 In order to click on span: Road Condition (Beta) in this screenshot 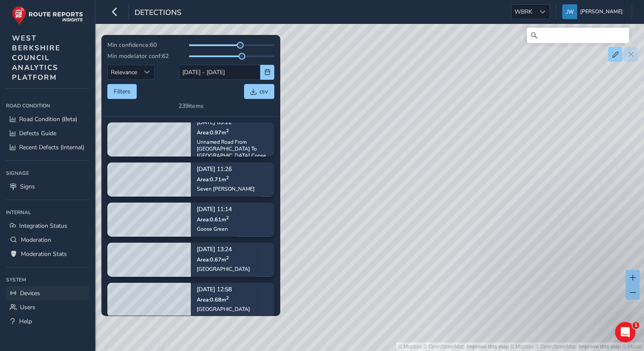, I will do `click(48, 119)`.